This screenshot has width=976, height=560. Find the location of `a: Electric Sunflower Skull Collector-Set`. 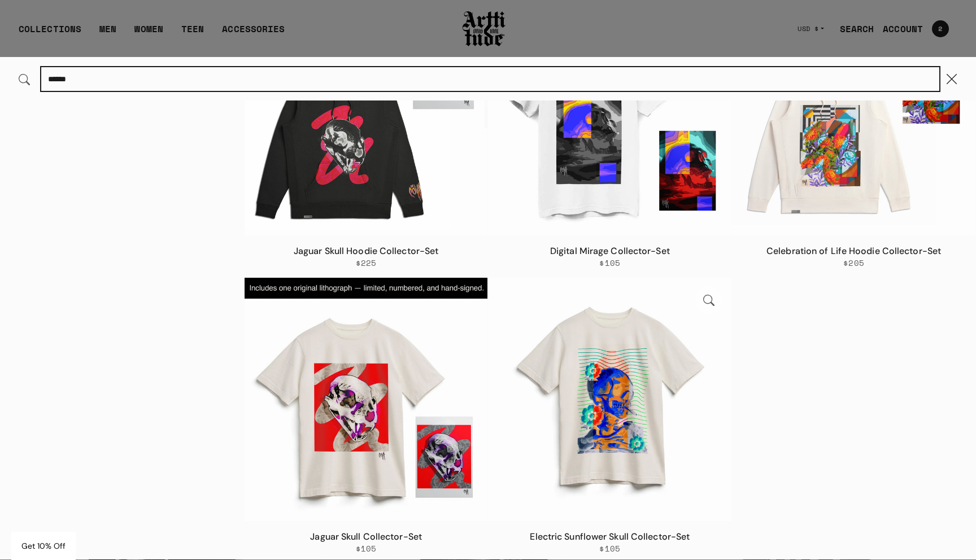

a: Electric Sunflower Skull Collector-Set is located at coordinates (609, 536).